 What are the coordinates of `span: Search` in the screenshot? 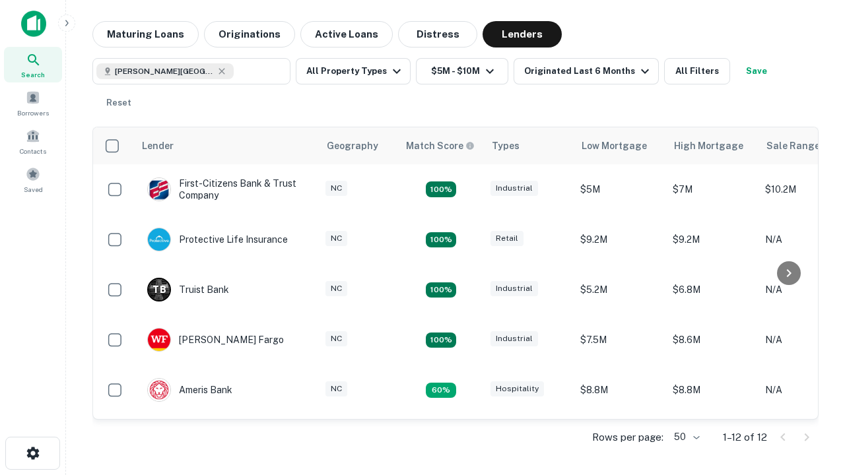 It's located at (33, 75).